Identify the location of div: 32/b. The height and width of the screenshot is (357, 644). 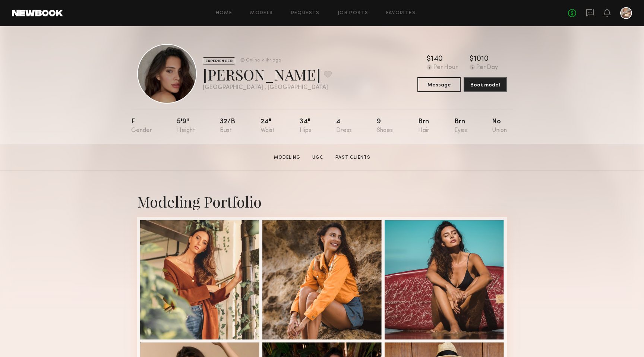
(227, 126).